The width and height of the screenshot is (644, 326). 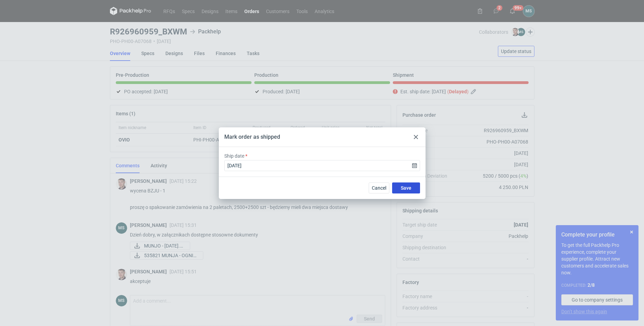 I want to click on label: Ship date, so click(x=234, y=156).